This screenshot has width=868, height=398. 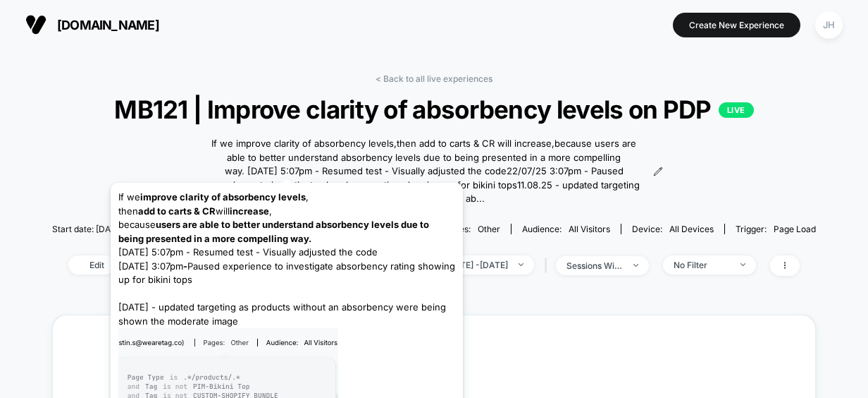 I want to click on span: MB121 | Improve clarity of absorbency levels on PDP, so click(x=433, y=109).